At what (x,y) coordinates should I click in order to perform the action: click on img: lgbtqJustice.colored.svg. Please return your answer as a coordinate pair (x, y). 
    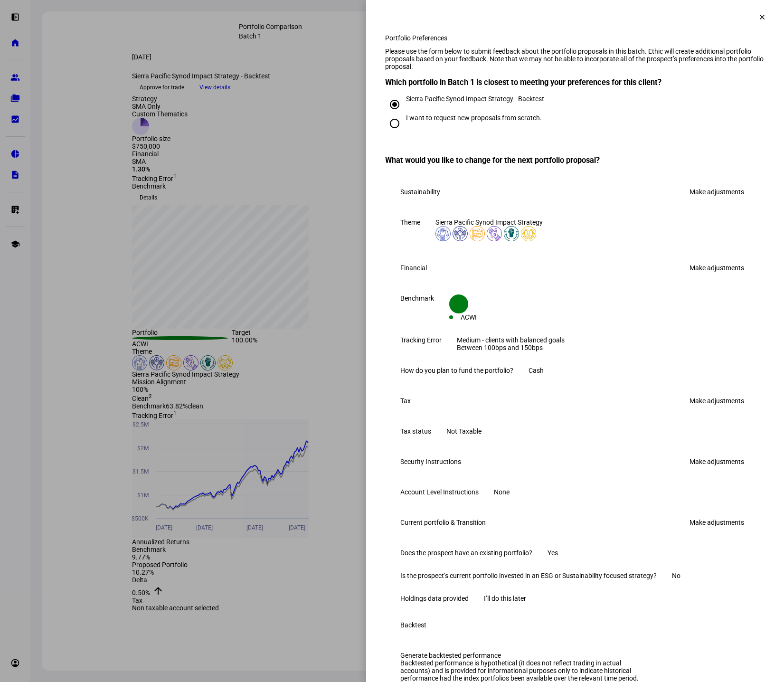
    Looking at the image, I should click on (477, 233).